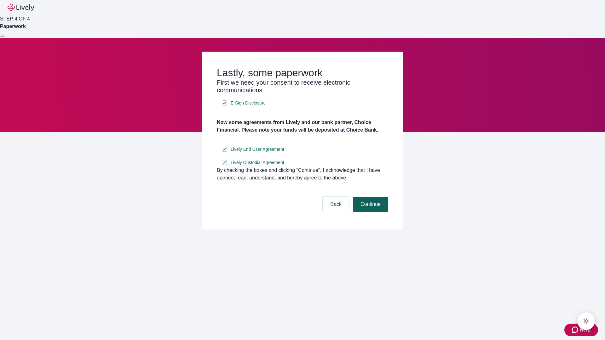  What do you see at coordinates (303, 86) in the screenshot?
I see `h3: First we need your consent to receive electronic communications.` at bounding box center [303, 86].